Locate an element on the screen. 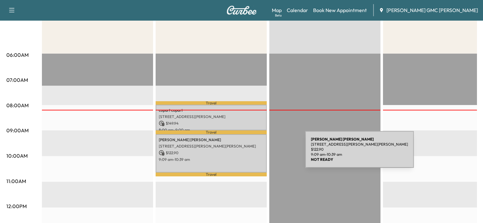 The image size is (483, 223). div: Beta is located at coordinates (278, 15).